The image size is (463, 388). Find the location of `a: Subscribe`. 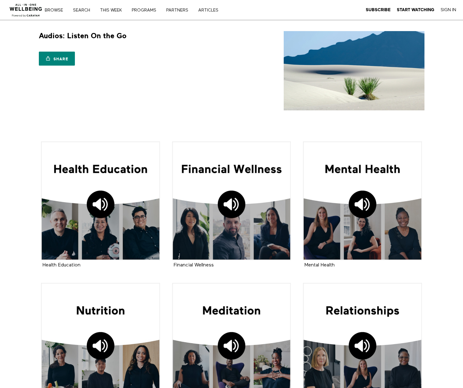

a: Subscribe is located at coordinates (378, 10).